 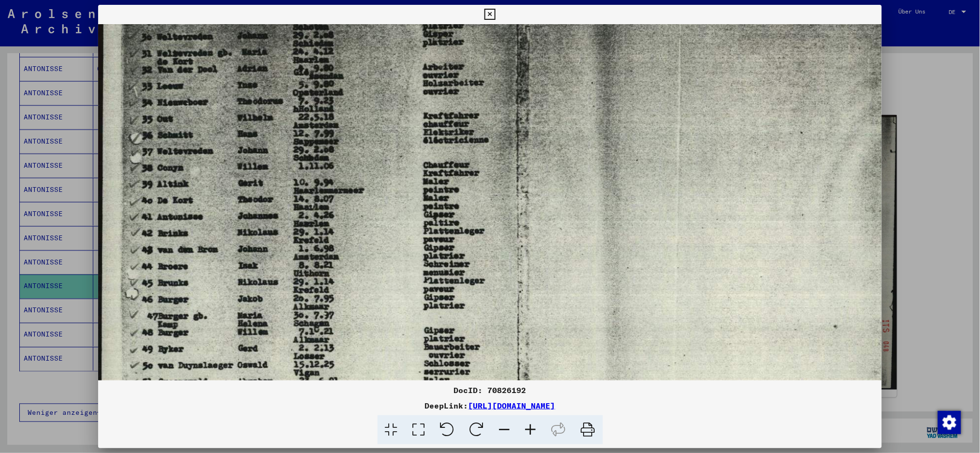 What do you see at coordinates (949, 422) in the screenshot?
I see `div: Zustimmung ändern` at bounding box center [949, 422].